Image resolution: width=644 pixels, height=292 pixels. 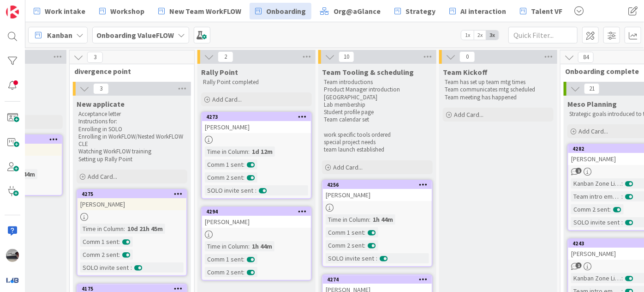 I want to click on span: Strategy, so click(x=420, y=11).